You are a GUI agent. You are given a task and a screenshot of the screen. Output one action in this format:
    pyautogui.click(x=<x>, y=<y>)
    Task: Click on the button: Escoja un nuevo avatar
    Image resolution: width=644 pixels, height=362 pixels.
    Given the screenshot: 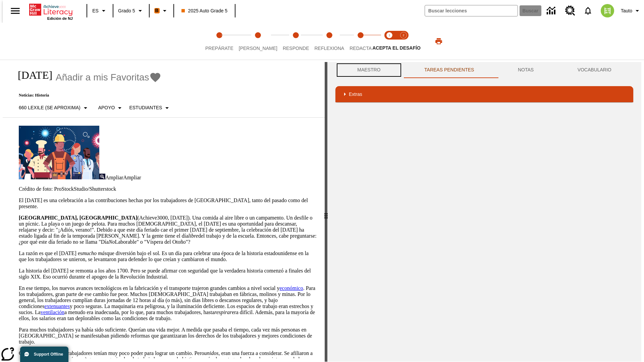 What is the action you would take?
    pyautogui.click(x=607, y=11)
    